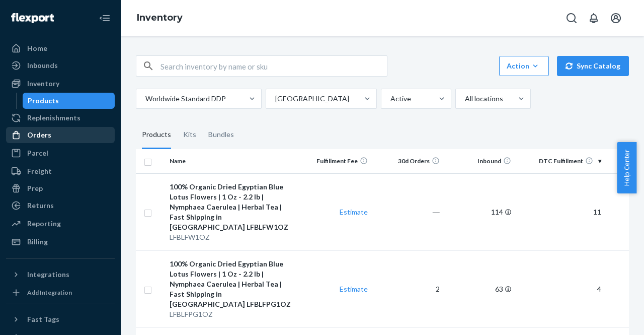  I want to click on button: Integrations, so click(60, 275).